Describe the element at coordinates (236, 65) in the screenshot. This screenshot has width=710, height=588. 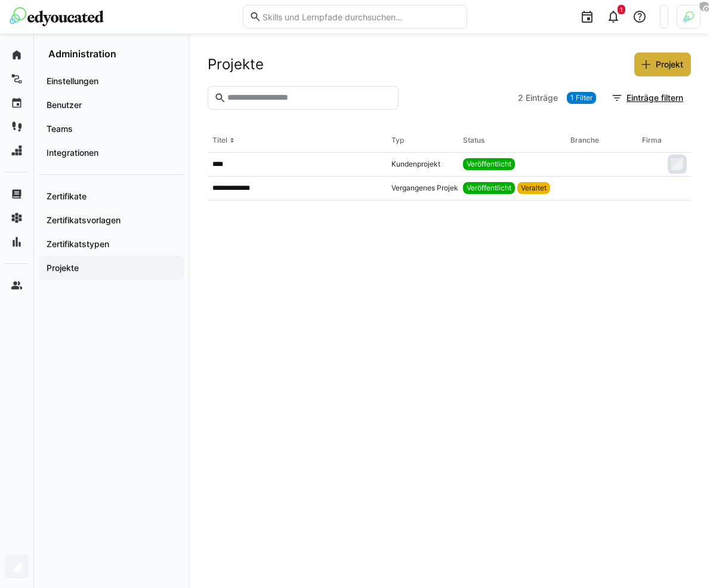
I see `h2: Projekte` at that location.